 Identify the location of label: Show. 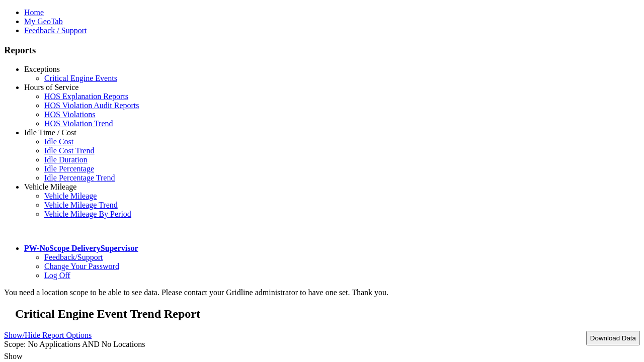
(13, 356).